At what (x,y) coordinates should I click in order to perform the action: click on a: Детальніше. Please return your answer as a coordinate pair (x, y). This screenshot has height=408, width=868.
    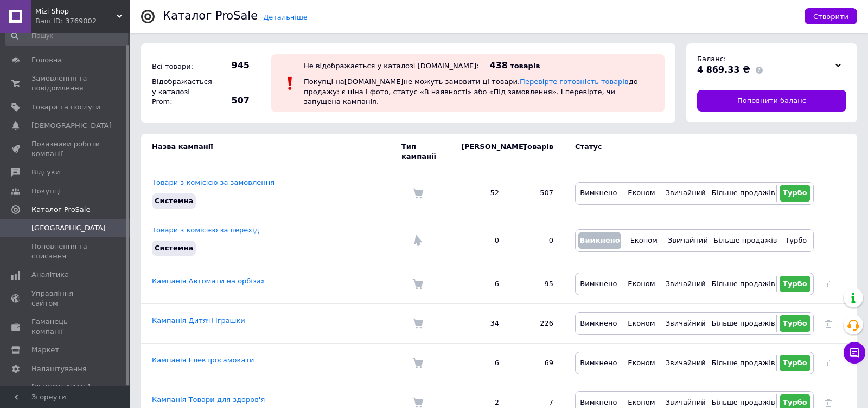
    Looking at the image, I should click on (286, 17).